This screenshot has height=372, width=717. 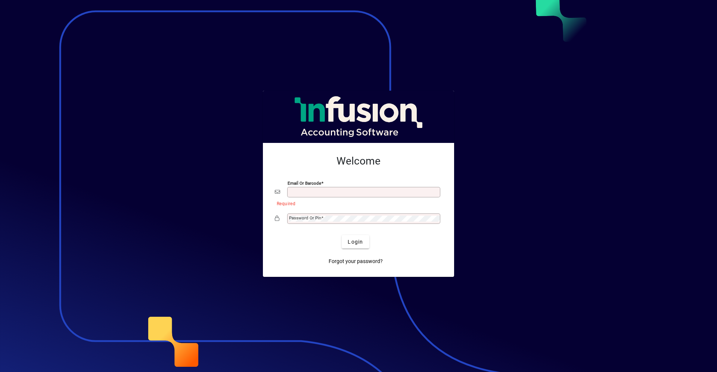 I want to click on mat-label: Password or Pin, so click(x=305, y=218).